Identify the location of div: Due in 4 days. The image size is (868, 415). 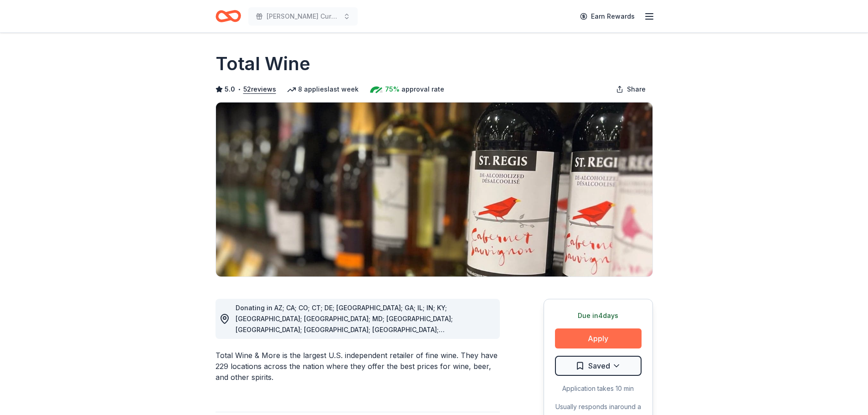
(598, 316).